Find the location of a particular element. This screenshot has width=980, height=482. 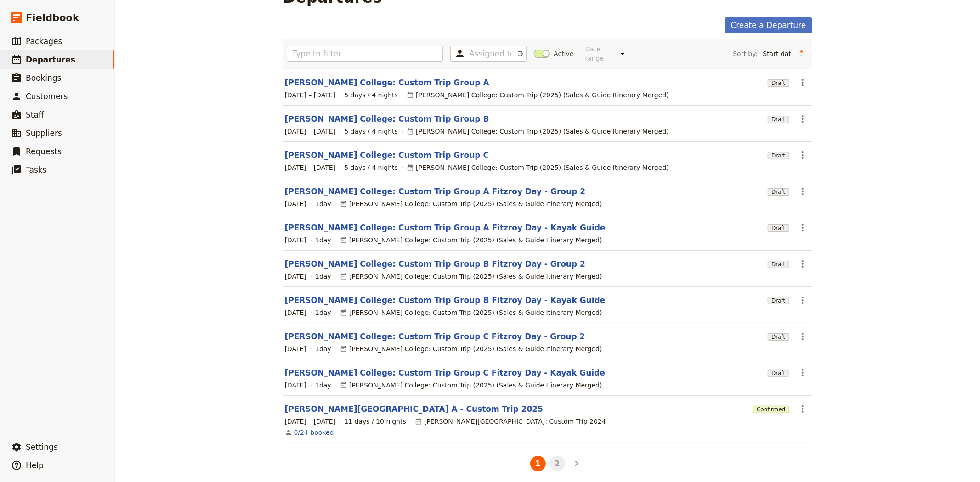

span: 11 days / 10 nights is located at coordinates (375, 422).